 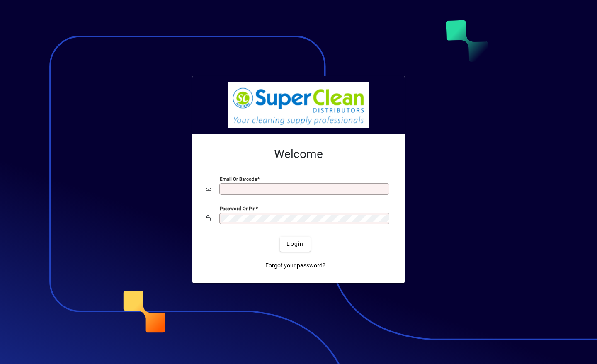 What do you see at coordinates (295, 244) in the screenshot?
I see `span: Login` at bounding box center [295, 244].